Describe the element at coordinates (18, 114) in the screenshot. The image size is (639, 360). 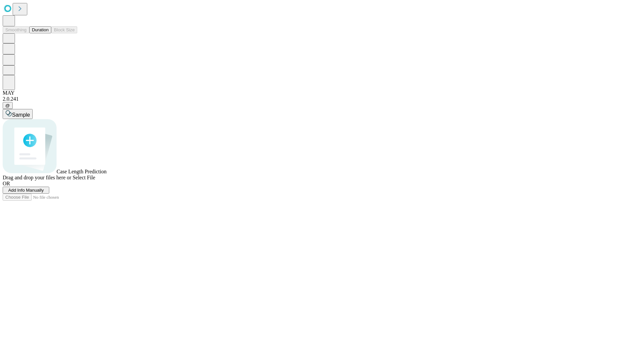
I see `button: Sample` at that location.